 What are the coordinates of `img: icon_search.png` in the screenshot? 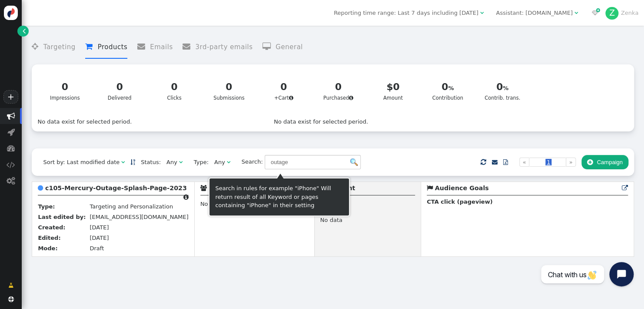 It's located at (354, 162).